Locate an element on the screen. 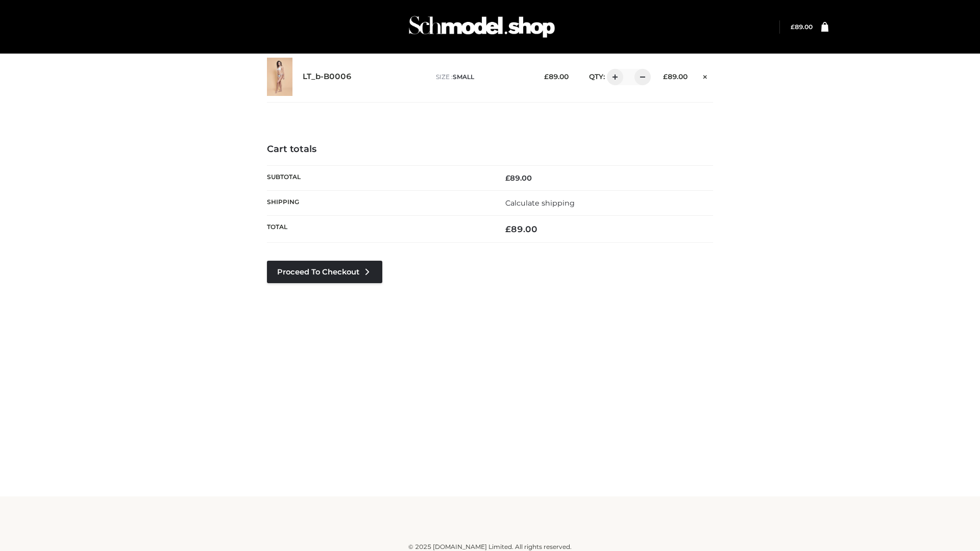  a: Schmodel Admin 964 is located at coordinates (482, 27).